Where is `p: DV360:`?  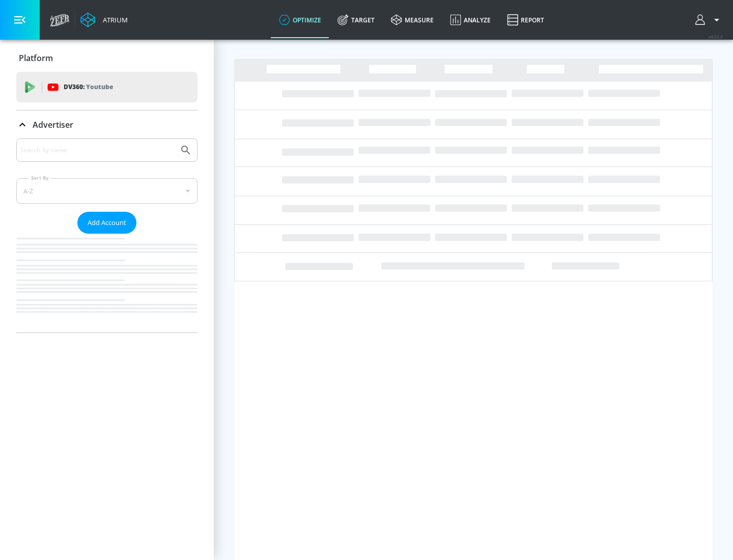 p: DV360: is located at coordinates (88, 87).